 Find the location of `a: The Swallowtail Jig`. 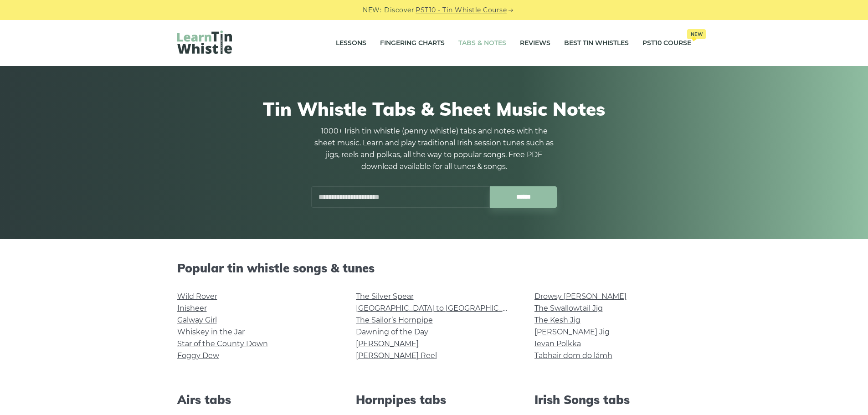

a: The Swallowtail Jig is located at coordinates (569, 308).